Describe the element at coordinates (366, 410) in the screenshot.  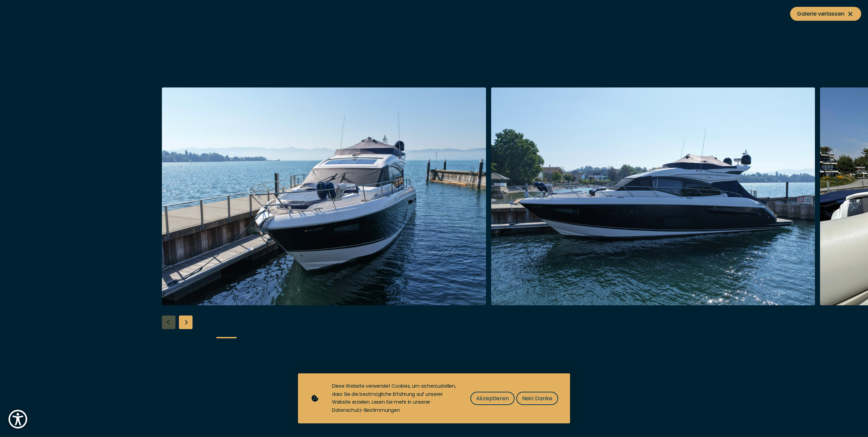
I see `a: Datenschutz-Bestimmungen` at that location.